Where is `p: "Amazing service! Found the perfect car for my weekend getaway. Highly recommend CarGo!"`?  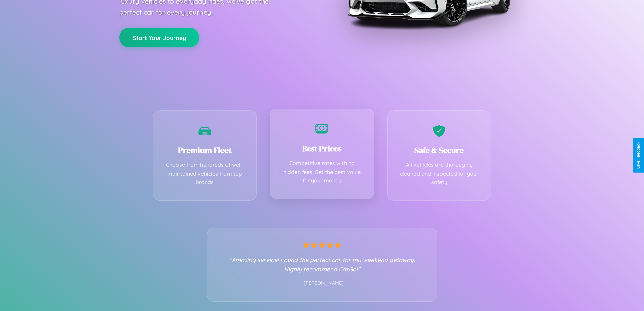
p: "Amazing service! Found the perfect car for my weekend getaway. Highly recommend CarGo!" is located at coordinates (322, 264).